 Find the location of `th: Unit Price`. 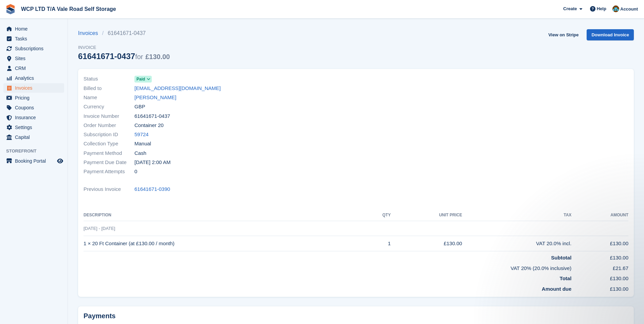

th: Unit Price is located at coordinates (427, 215).